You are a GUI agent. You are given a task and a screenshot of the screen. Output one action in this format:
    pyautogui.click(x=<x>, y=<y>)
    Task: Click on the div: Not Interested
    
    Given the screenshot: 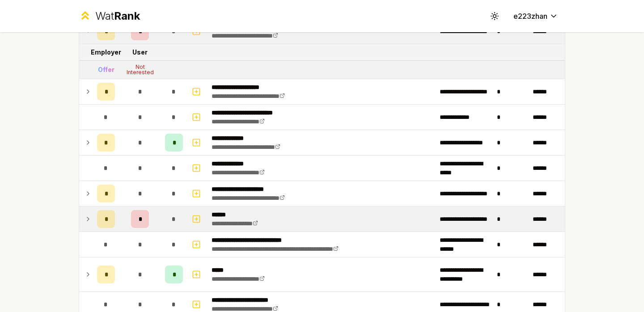 What is the action you would take?
    pyautogui.click(x=140, y=70)
    